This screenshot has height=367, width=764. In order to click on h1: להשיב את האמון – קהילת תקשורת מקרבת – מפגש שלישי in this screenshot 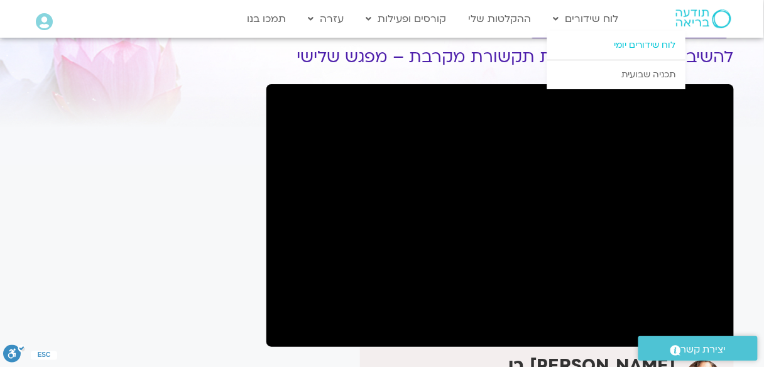, I will do `click(500, 57)`.